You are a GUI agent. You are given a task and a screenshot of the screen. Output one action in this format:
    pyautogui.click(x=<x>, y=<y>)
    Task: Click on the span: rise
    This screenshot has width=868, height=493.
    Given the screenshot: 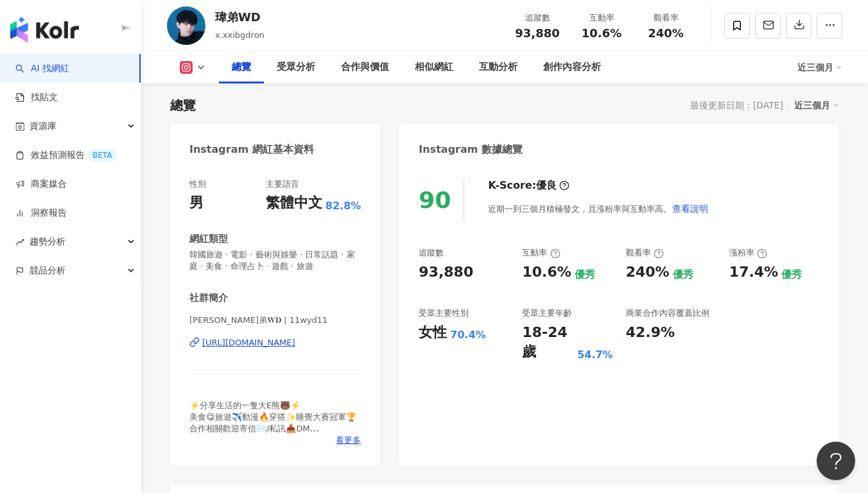 What is the action you would take?
    pyautogui.click(x=20, y=242)
    